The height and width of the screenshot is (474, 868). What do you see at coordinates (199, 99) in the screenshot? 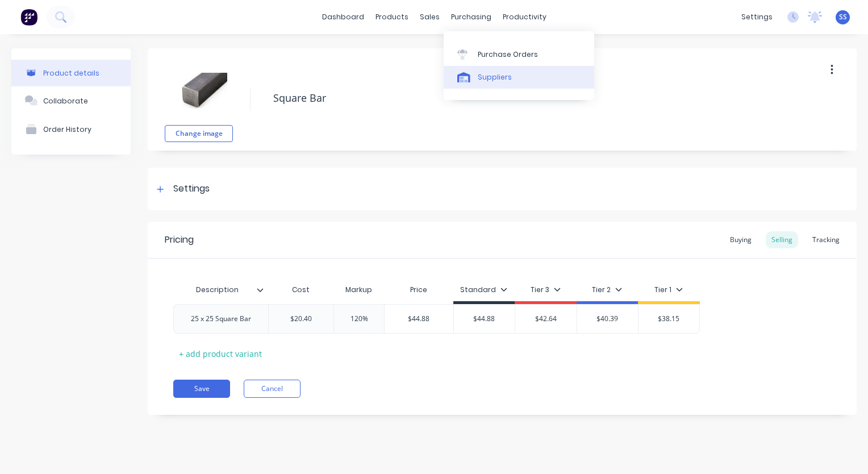
I see `div: fileChange image` at bounding box center [199, 99].